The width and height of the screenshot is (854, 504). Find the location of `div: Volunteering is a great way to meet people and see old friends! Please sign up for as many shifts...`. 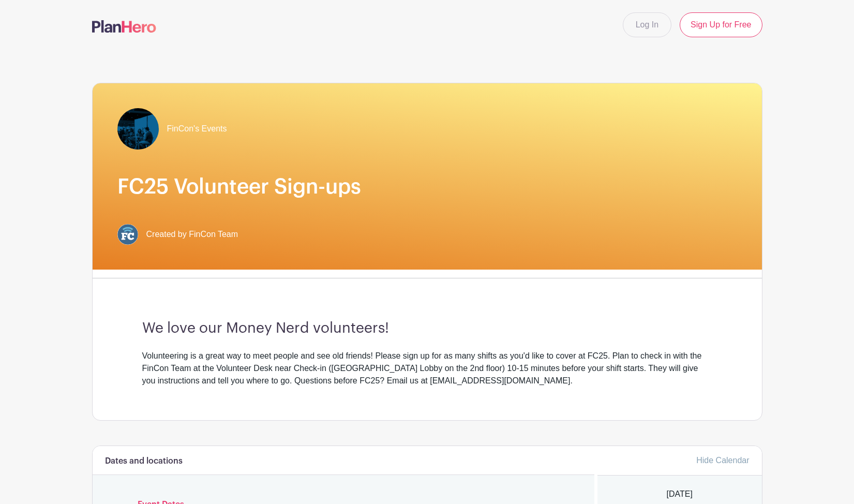

div: Volunteering is a great way to meet people and see old friends! Please sign up for as many shifts... is located at coordinates (427, 369).